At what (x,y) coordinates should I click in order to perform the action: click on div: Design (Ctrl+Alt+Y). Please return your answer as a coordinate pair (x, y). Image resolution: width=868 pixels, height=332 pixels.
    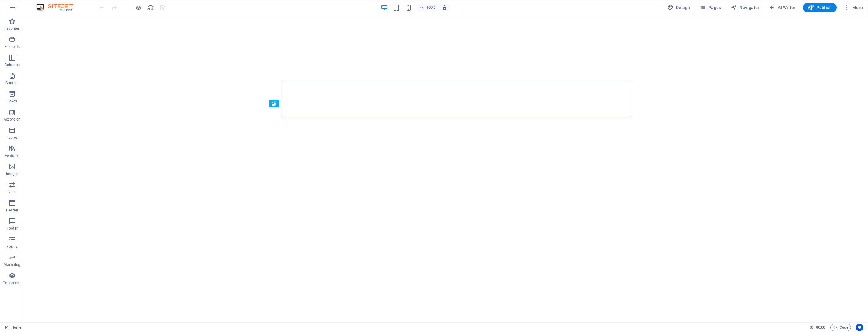
    Looking at the image, I should click on (678, 7).